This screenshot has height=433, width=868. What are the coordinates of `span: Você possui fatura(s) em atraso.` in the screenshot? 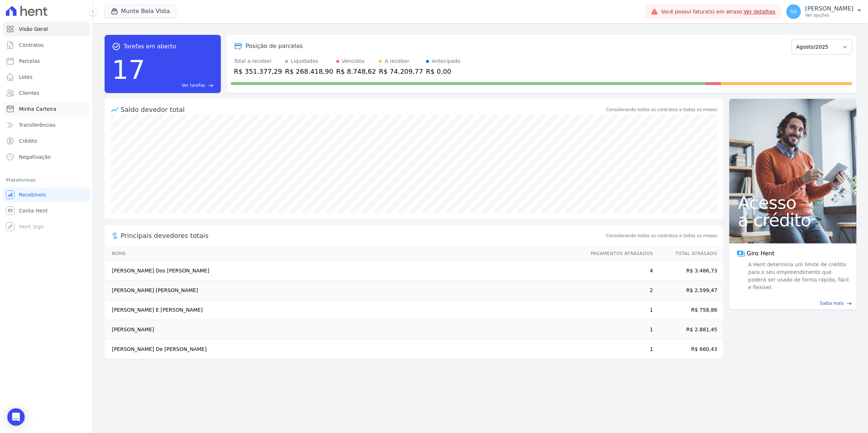 It's located at (718, 12).